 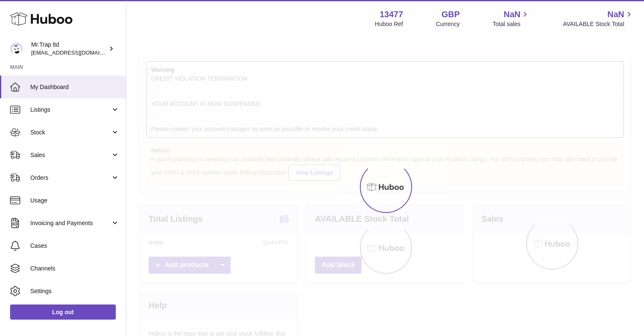 What do you see at coordinates (598, 18) in the screenshot?
I see `a: NaN AVAILABLE Stock Total` at bounding box center [598, 18].